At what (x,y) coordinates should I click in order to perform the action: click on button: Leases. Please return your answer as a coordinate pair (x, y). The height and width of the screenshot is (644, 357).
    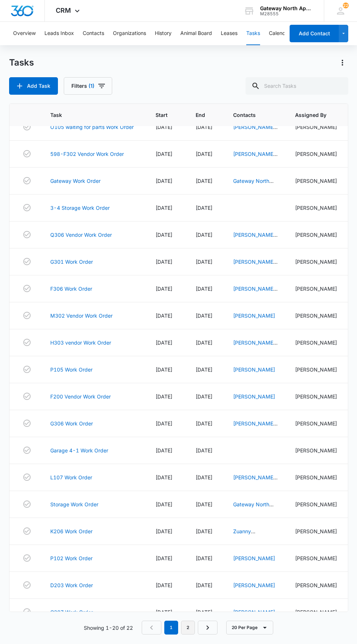
    Looking at the image, I should click on (229, 34).